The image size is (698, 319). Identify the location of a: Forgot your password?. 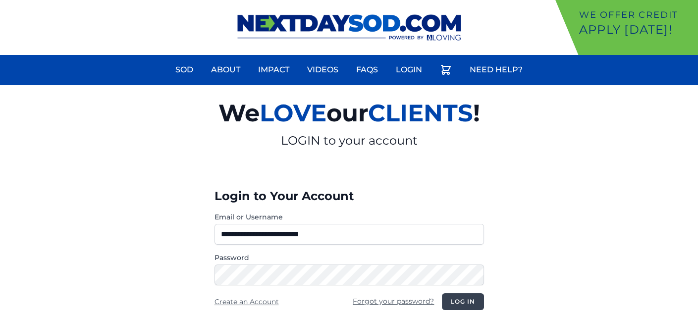
(393, 301).